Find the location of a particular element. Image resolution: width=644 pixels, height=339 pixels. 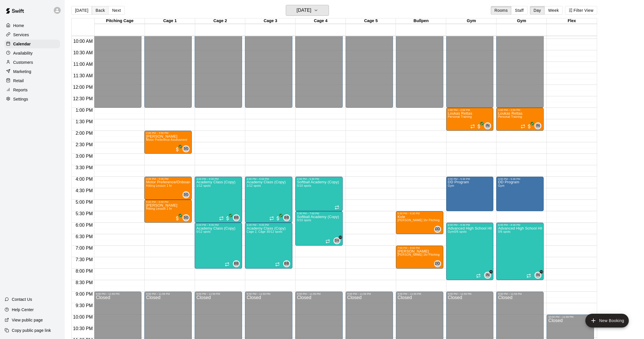

span: 10:30 PM is located at coordinates (83, 328).